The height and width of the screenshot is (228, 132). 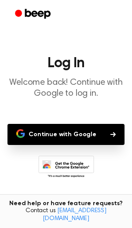 What do you see at coordinates (33, 14) in the screenshot?
I see `a: Beep` at bounding box center [33, 14].